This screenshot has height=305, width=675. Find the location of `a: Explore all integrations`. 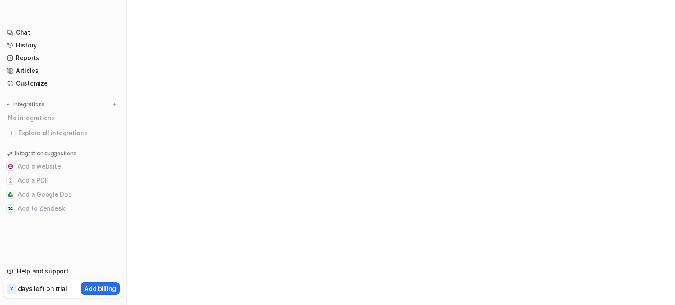

a: Explore all integrations is located at coordinates (63, 133).